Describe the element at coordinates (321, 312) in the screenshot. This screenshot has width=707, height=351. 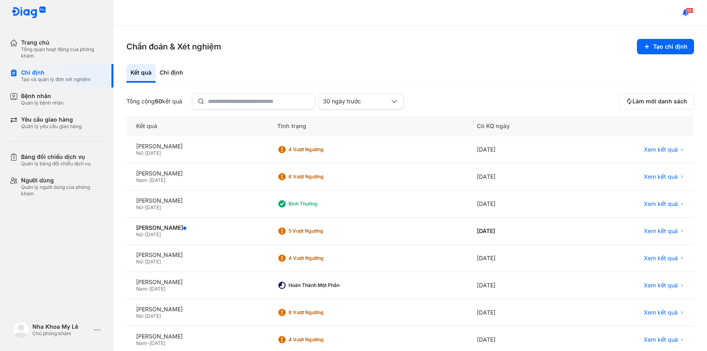
I see `div: 8 Vượt ngưỡng` at that location.